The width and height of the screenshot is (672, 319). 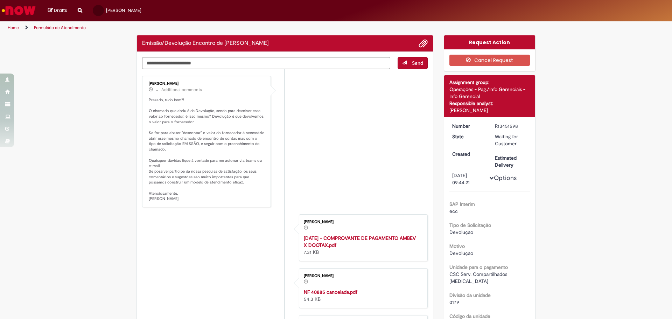 I want to click on b: Divisão da unidade, so click(x=470, y=295).